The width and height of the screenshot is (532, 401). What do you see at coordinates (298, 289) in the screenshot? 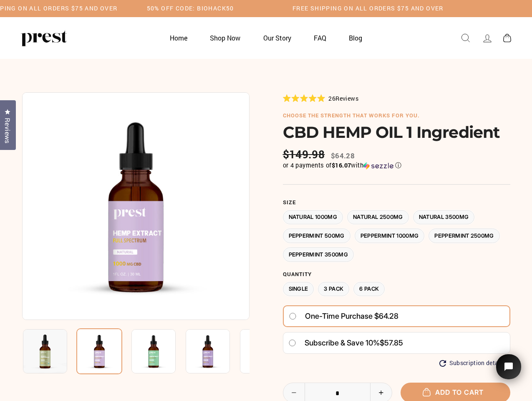
I see `label: Single` at bounding box center [298, 289].